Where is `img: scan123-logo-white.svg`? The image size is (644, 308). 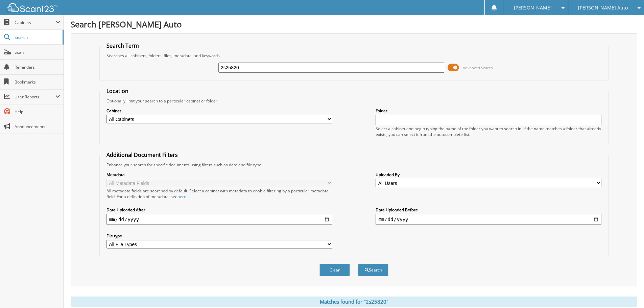 img: scan123-logo-white.svg is located at coordinates (32, 7).